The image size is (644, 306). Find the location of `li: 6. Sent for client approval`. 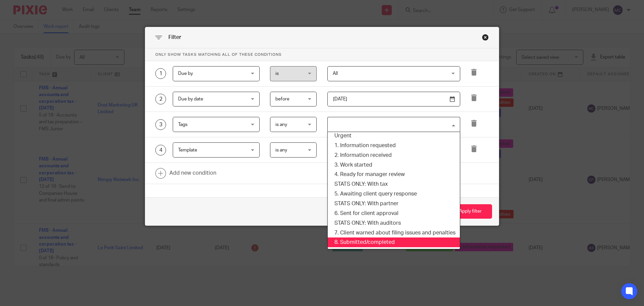

li: 6. Sent for client approval is located at coordinates (394, 213).